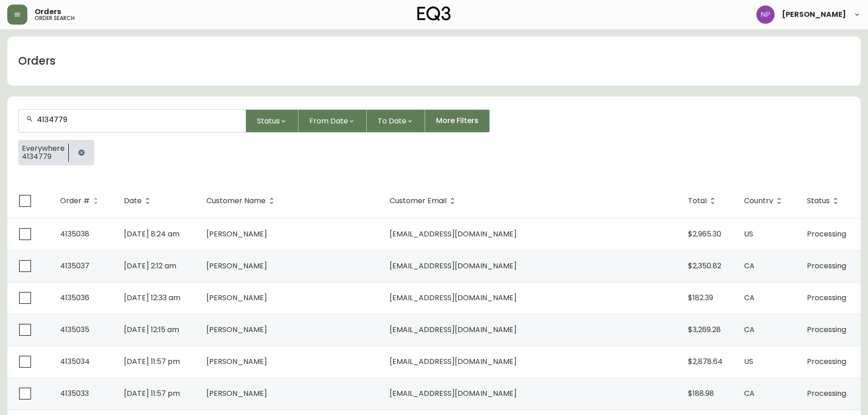 The height and width of the screenshot is (415, 868). I want to click on span: 4135038, so click(74, 234).